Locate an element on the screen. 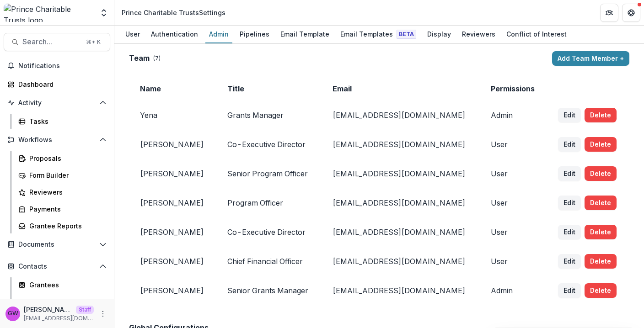 The width and height of the screenshot is (644, 328). span: Workflows is located at coordinates (57, 140).